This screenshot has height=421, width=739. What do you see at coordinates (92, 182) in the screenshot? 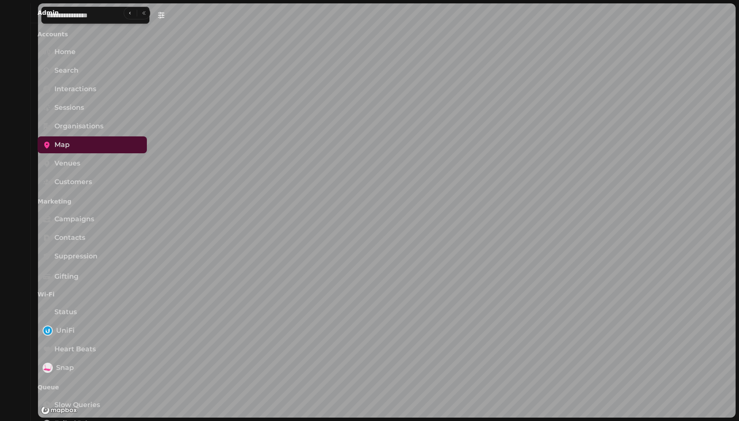
I see `a: Customers` at bounding box center [92, 182].